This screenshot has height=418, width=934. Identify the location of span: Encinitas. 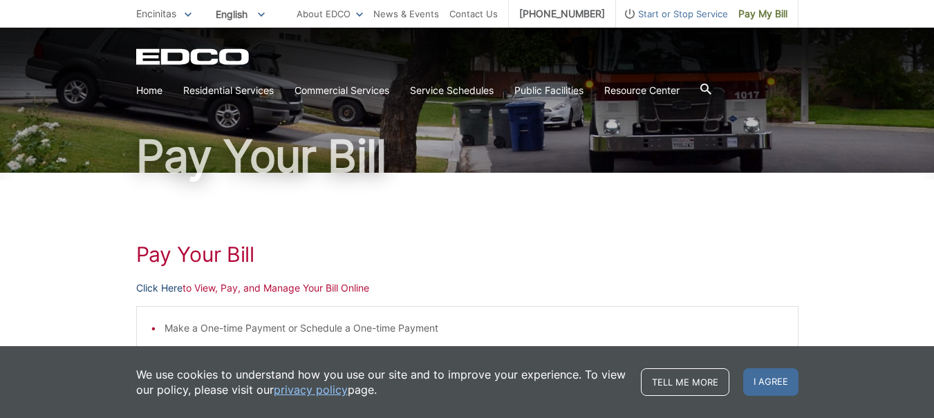
(156, 13).